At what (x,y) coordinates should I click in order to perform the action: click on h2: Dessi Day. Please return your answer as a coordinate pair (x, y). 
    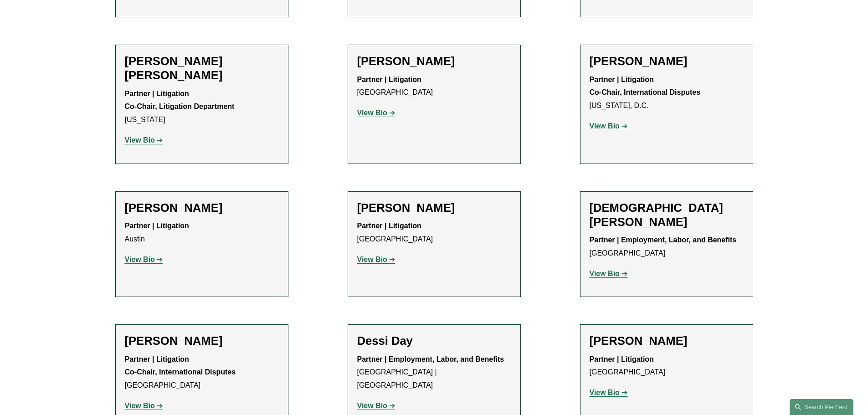
    Looking at the image, I should click on (434, 341).